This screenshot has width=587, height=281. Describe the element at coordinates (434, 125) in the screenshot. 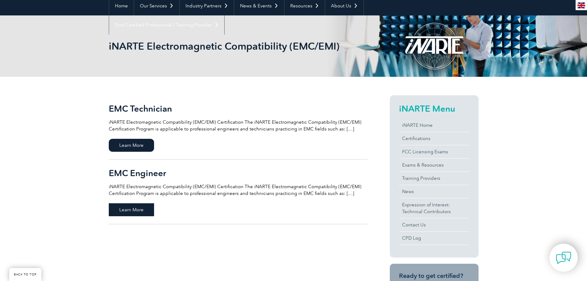

I see `a: iNARTE Home` at that location.